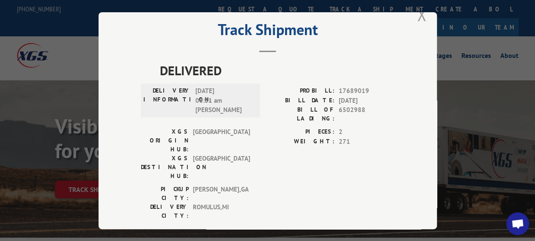 This screenshot has width=535, height=241. Describe the element at coordinates (367, 141) in the screenshot. I see `span: 271` at that location.